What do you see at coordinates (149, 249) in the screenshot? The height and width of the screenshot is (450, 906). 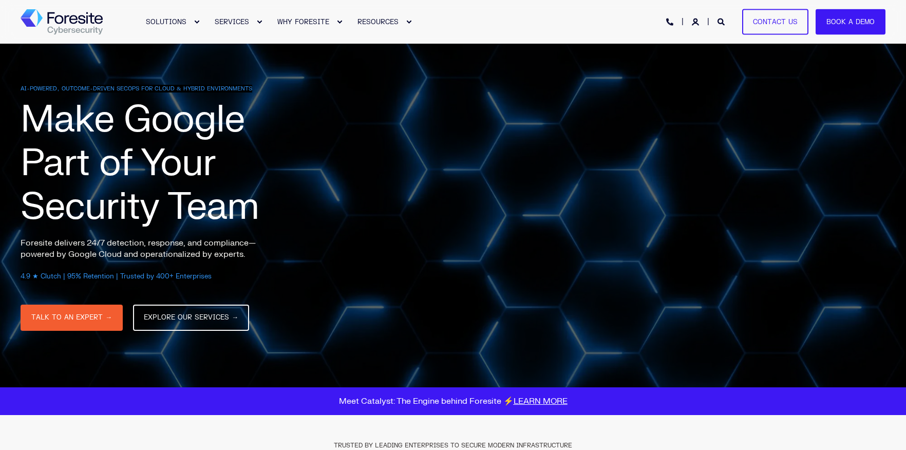 I see `p: Foresite delivers 24/7 detection, response, and compliance—powered by Google Cloud and operationa...` at bounding box center [149, 249].